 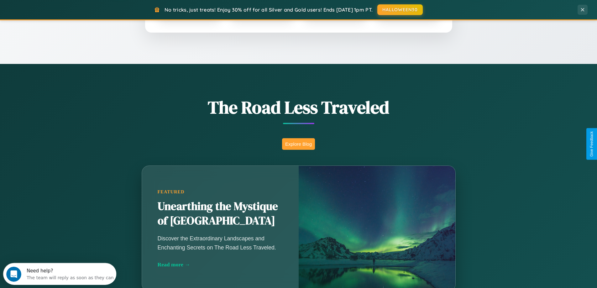 What do you see at coordinates (67, 8) in the screenshot?
I see `div: Need help?` at bounding box center [67, 8].